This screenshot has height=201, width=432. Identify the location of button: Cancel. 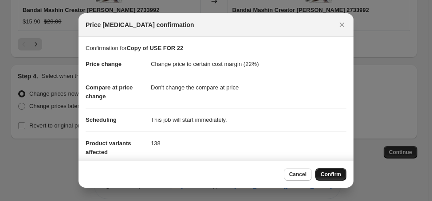
(298, 175).